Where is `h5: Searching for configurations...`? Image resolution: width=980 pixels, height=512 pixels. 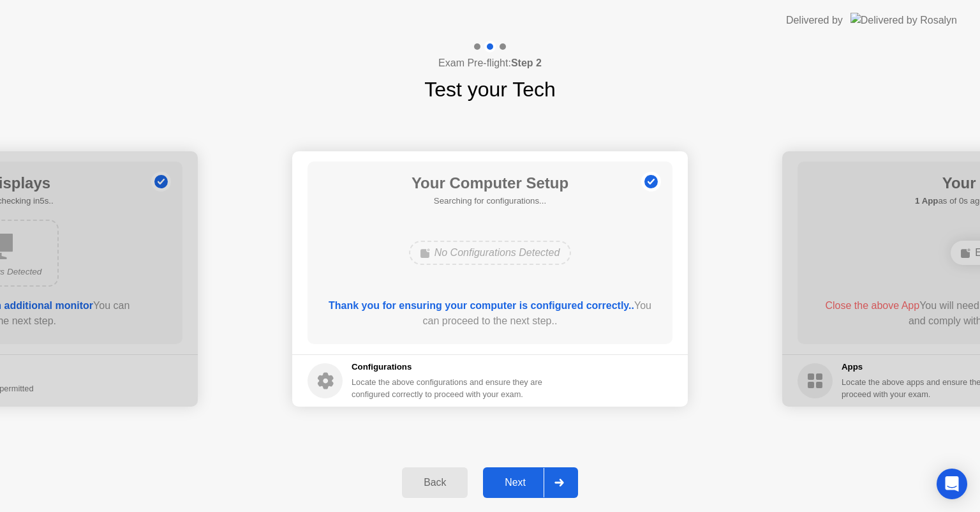
h5: Searching for configurations... is located at coordinates (490, 201).